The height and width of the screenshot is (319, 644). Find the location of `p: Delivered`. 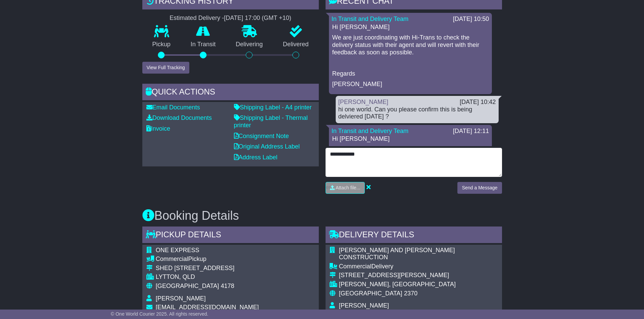

p: Delivered is located at coordinates (296, 45).